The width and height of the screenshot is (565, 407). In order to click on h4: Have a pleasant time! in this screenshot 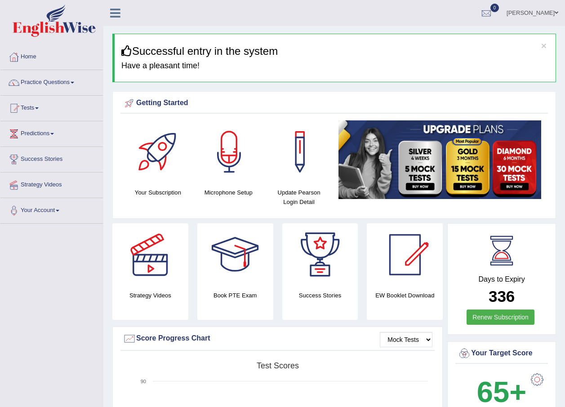, I will do `click(335, 66)`.